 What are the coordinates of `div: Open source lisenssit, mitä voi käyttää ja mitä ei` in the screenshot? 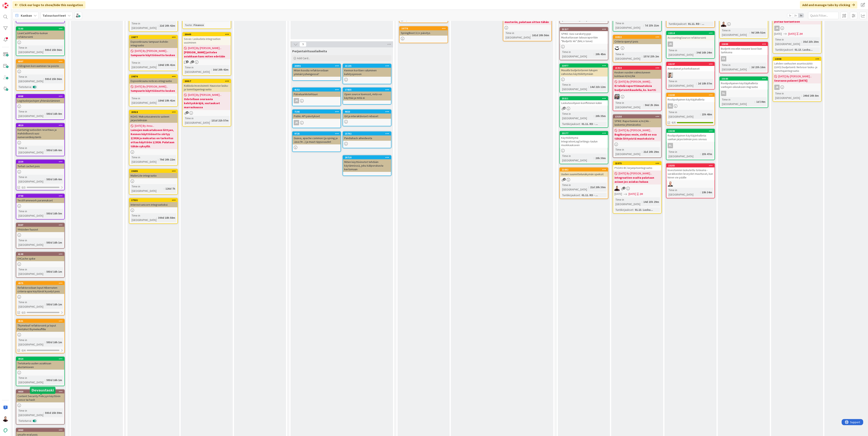 It's located at (367, 96).